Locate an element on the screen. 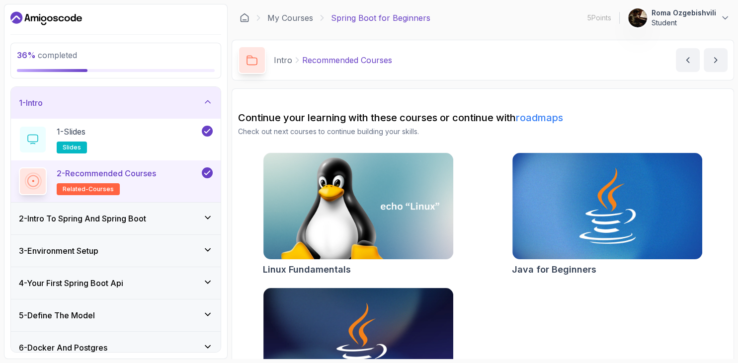  img: user profile image is located at coordinates (637, 18).